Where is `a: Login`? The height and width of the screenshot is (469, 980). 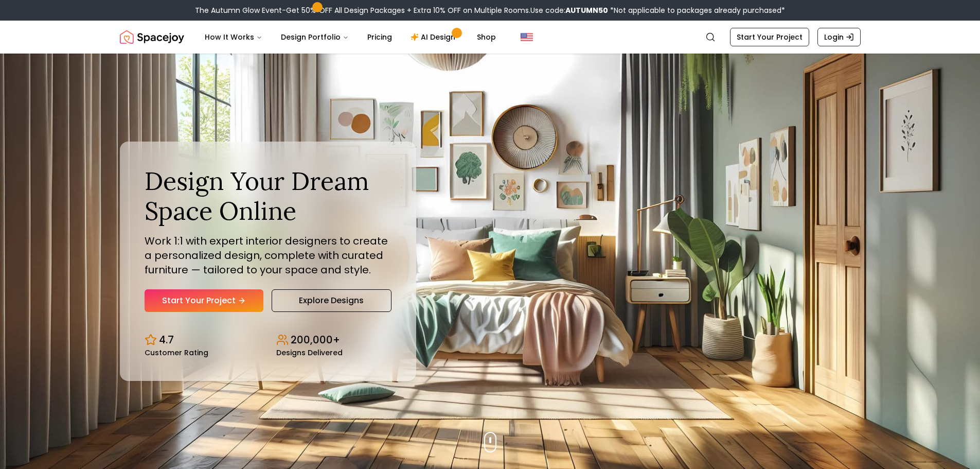 a: Login is located at coordinates (839, 37).